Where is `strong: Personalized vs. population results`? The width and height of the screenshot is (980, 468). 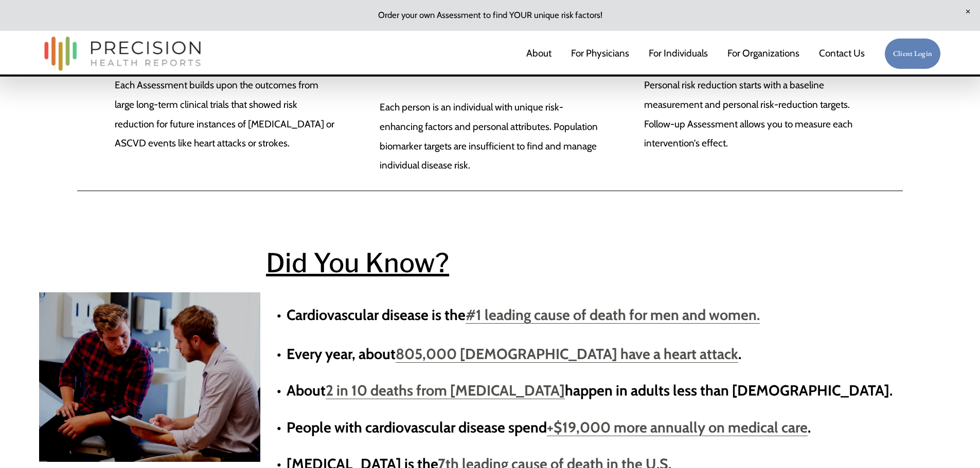 strong: Personalized vs. population results is located at coordinates (469, 59).